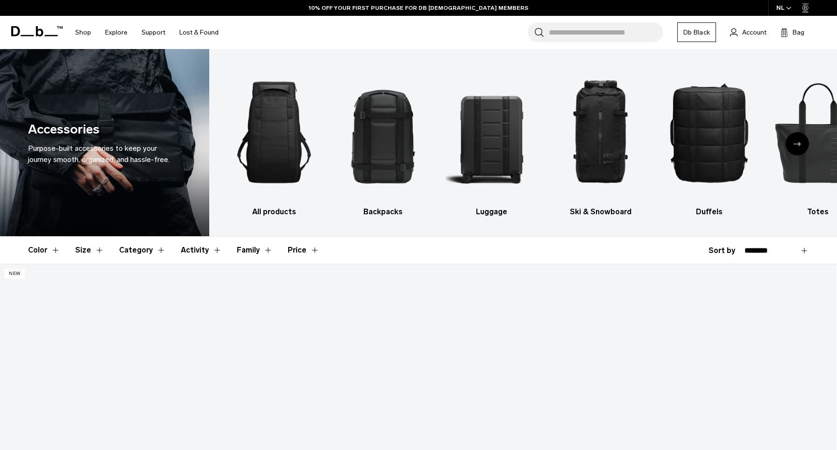 This screenshot has width=837, height=450. What do you see at coordinates (274, 140) in the screenshot?
I see `a: Db All products` at bounding box center [274, 140].